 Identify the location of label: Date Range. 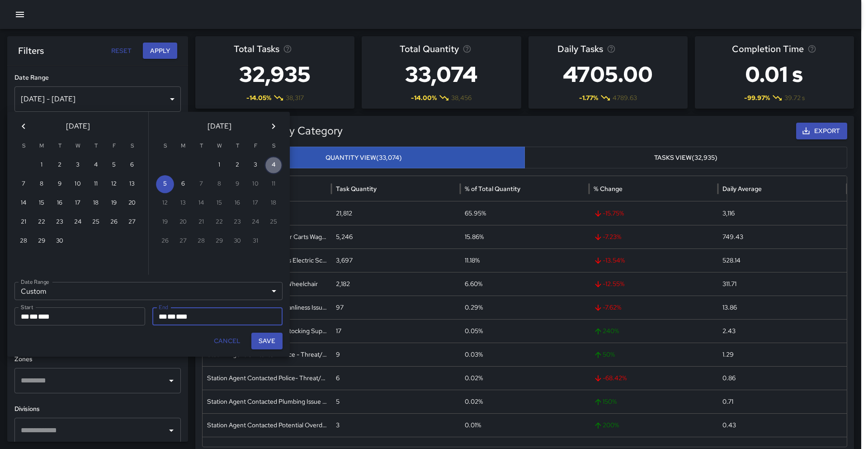
(35, 281).